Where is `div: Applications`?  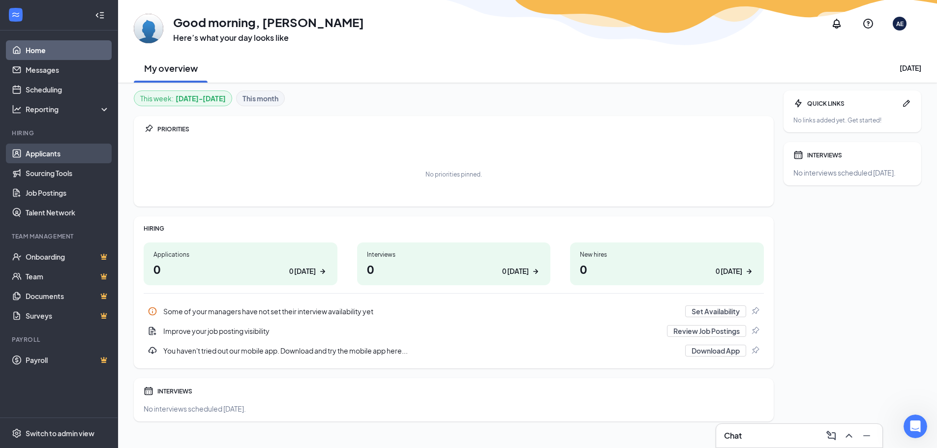 div: Applications is located at coordinates (241, 254).